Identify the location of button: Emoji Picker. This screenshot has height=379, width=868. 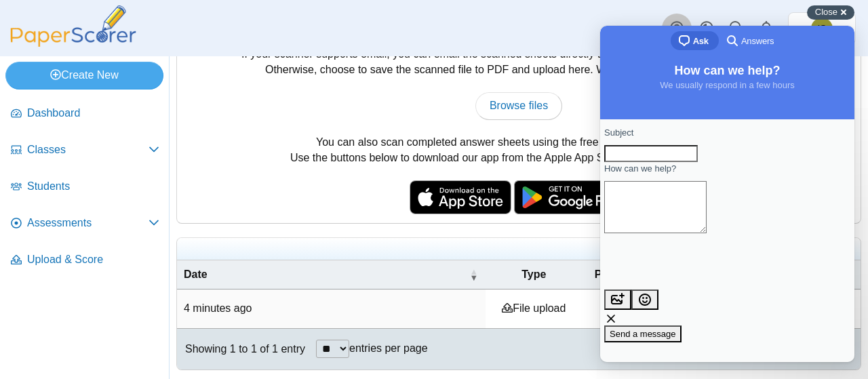
(45, 274).